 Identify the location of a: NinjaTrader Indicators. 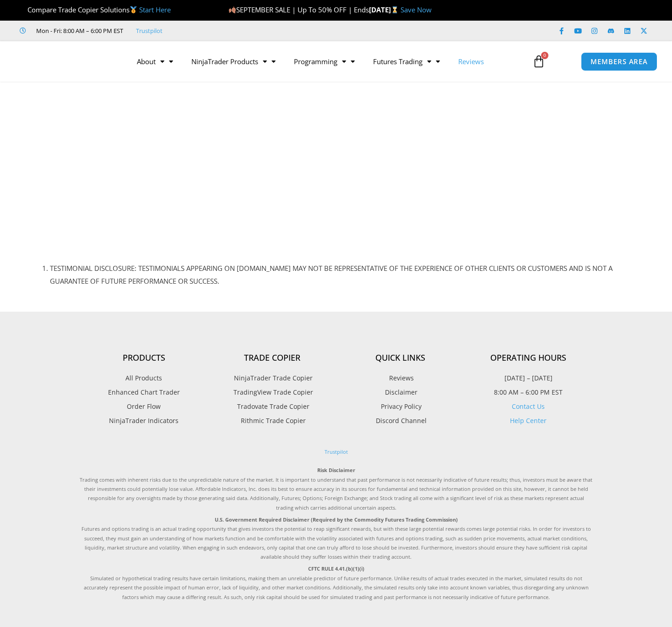
(144, 421).